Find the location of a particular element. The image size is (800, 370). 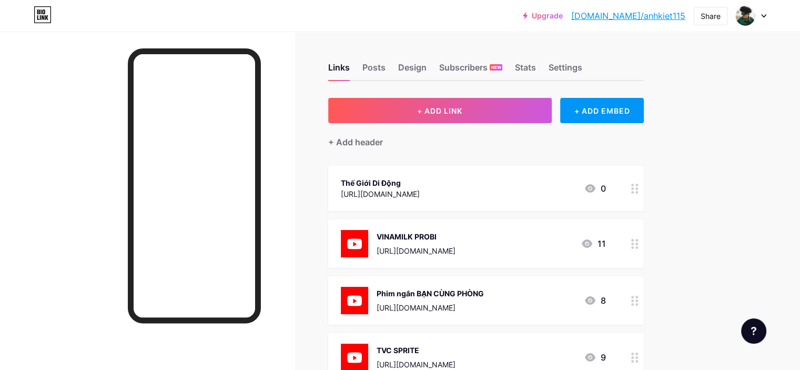

div: Share is located at coordinates (710, 16).